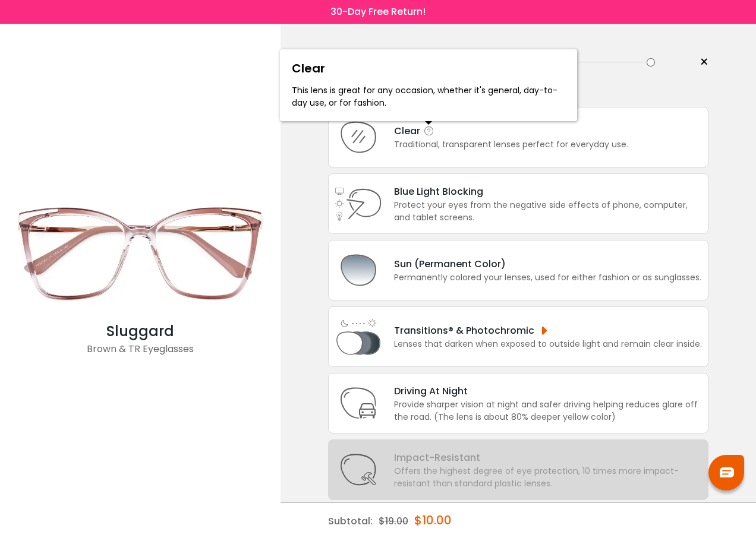  Describe the element at coordinates (727, 472) in the screenshot. I see `img: chat` at that location.